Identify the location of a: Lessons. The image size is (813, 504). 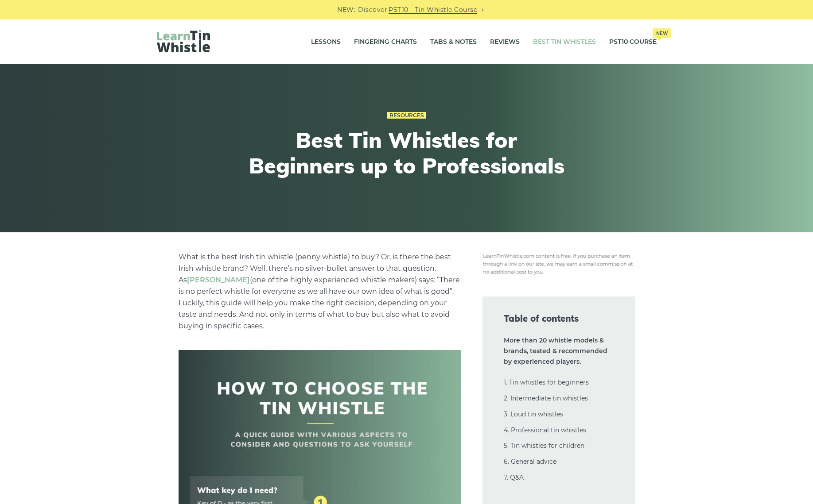
(325, 42).